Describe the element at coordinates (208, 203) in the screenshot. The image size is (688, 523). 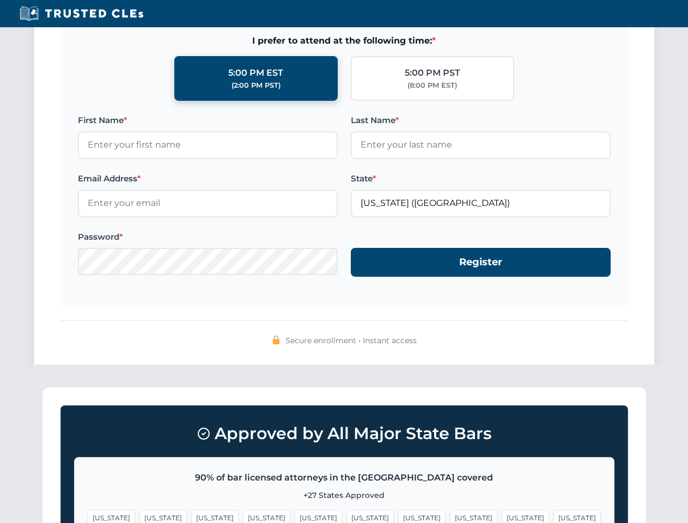
I see `input: Enter your email` at that location.